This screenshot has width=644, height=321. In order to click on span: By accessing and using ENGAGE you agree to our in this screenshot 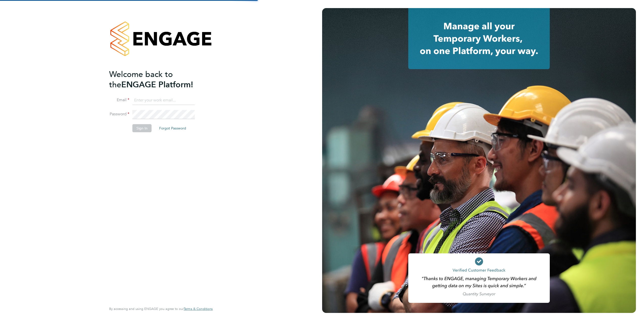, I will do `click(161, 308)`.